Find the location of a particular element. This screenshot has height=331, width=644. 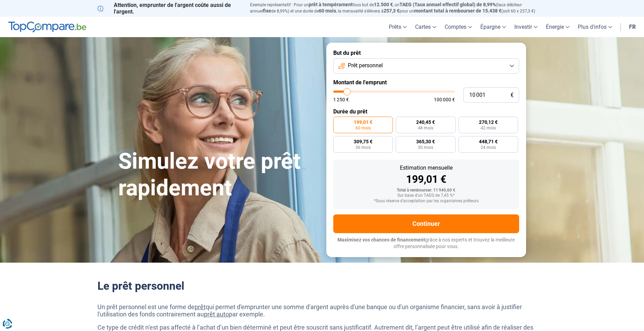

span: 199,01 € is located at coordinates (363, 122).